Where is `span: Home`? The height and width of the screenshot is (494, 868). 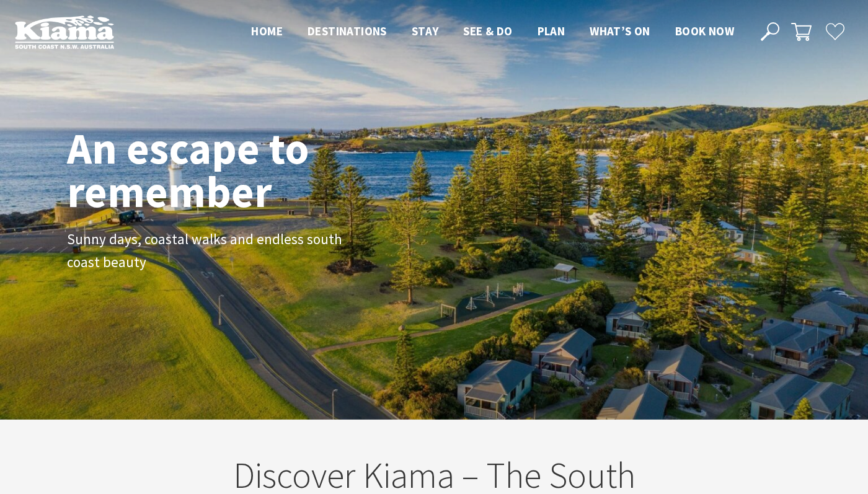 span: Home is located at coordinates (267, 31).